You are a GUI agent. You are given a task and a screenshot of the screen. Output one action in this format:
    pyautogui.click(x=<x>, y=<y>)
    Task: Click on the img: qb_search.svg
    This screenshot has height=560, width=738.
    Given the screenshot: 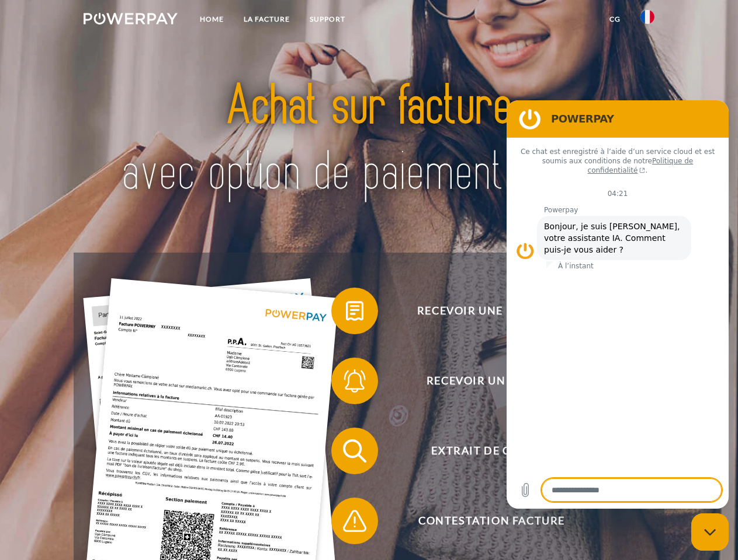 What is the action you would take?
    pyautogui.click(x=354, y=451)
    